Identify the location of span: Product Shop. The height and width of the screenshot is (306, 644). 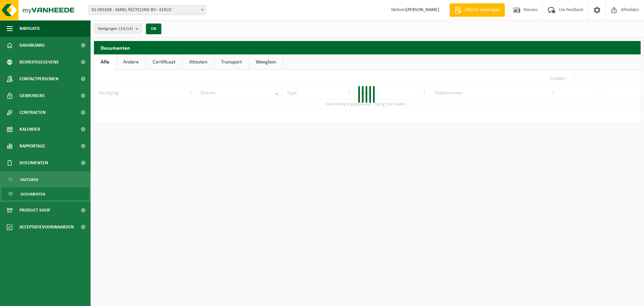
(35, 210).